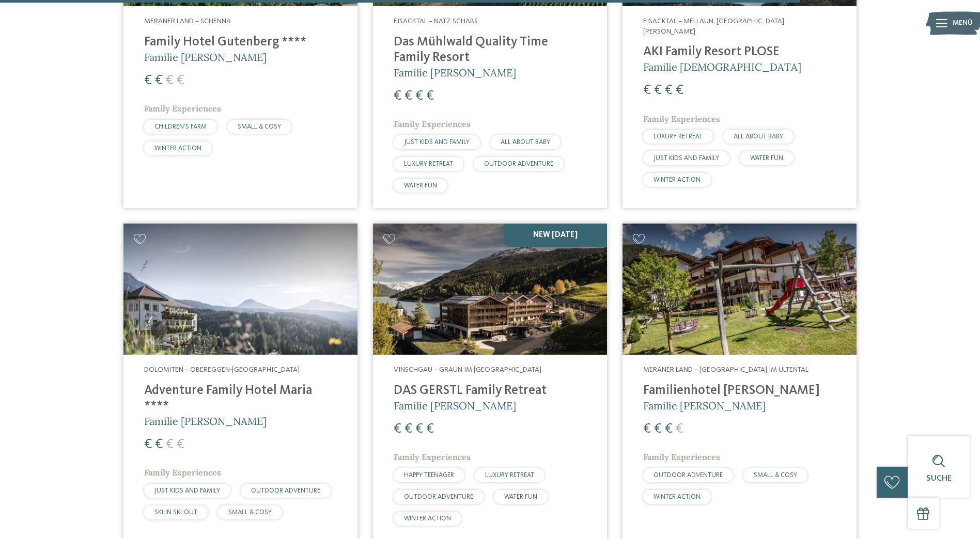 The height and width of the screenshot is (539, 980). Describe the element at coordinates (435, 21) in the screenshot. I see `span: Eisacktal – Natz-Schabs` at that location.